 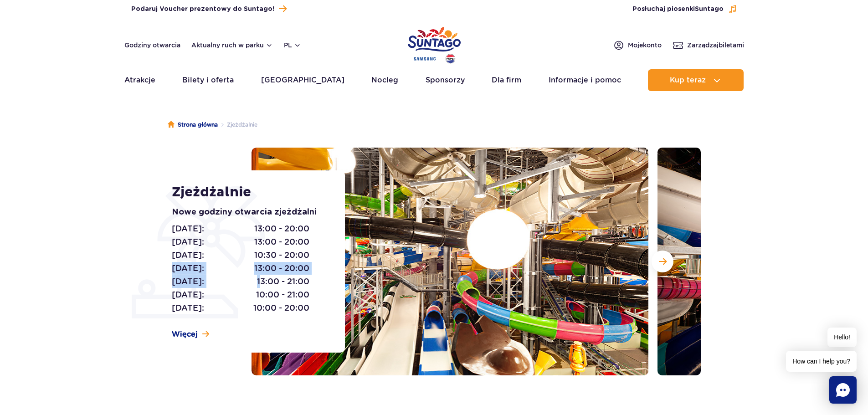 I want to click on span: 10:00 - 21:00, so click(x=282, y=295).